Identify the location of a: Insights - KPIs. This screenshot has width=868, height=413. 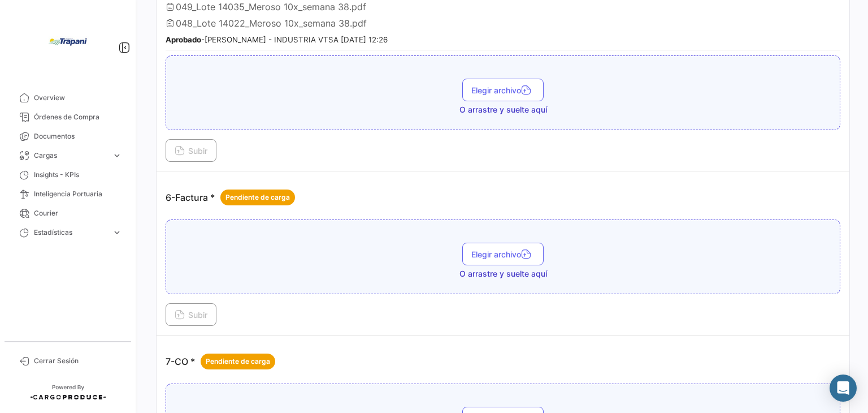
(68, 175).